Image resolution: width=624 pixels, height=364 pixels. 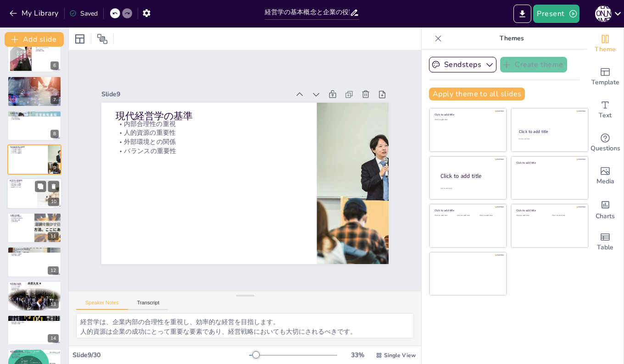 I want to click on p: 利益追求の重要性, so click(x=21, y=217).